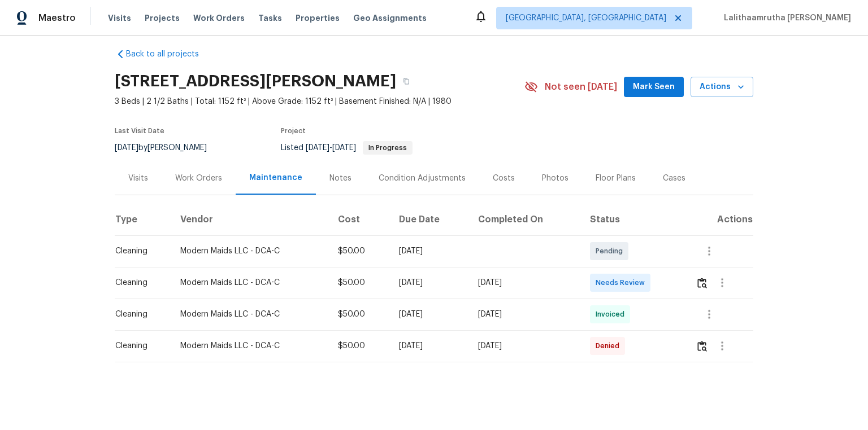  I want to click on span: Mark Seen, so click(654, 87).